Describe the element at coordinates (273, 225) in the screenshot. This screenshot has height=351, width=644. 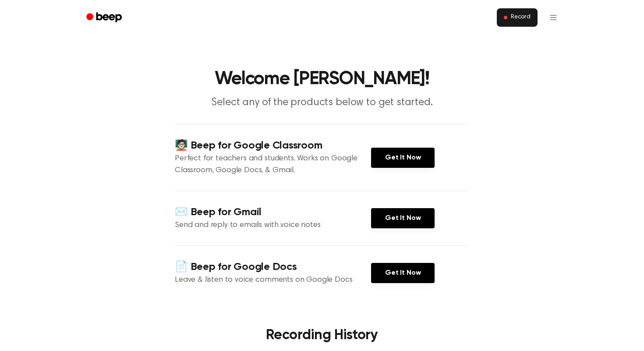
I see `p: Send and reply to emails with voice notes` at that location.